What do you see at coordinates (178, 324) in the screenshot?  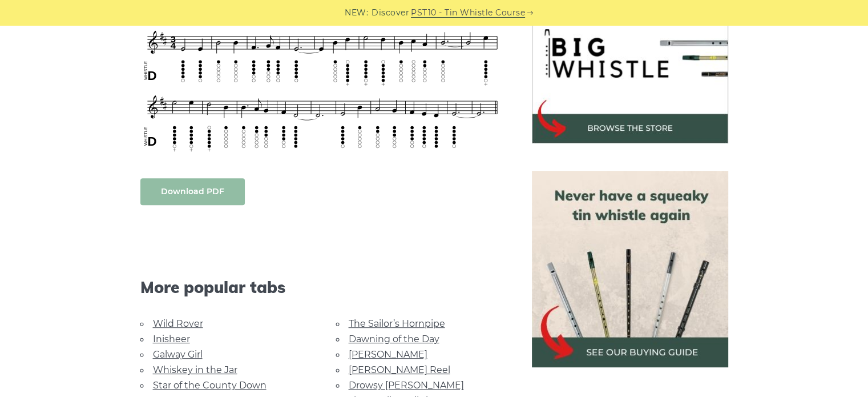 I see `a: Wild Rover` at bounding box center [178, 324].